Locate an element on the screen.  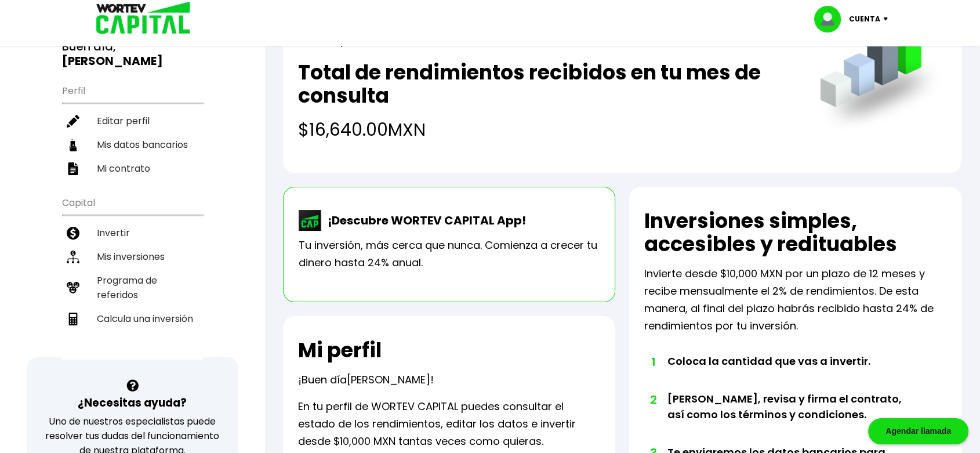
h3: ¿Necesitas ayuda? is located at coordinates (132, 403).